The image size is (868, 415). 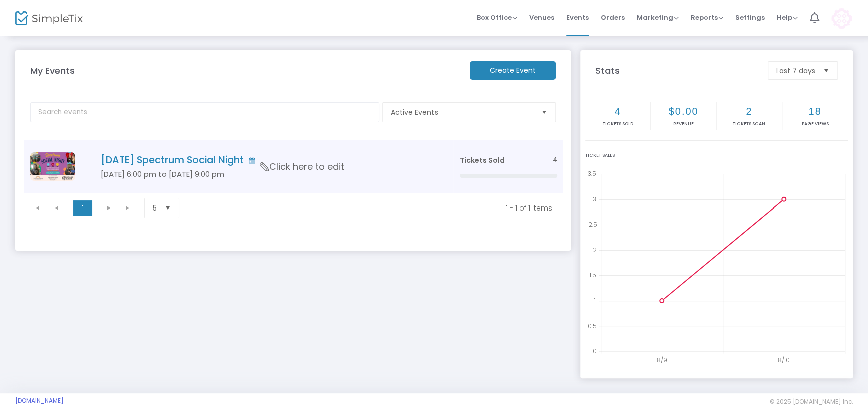 What do you see at coordinates (683, 124) in the screenshot?
I see `p: Revenue` at bounding box center [683, 124].